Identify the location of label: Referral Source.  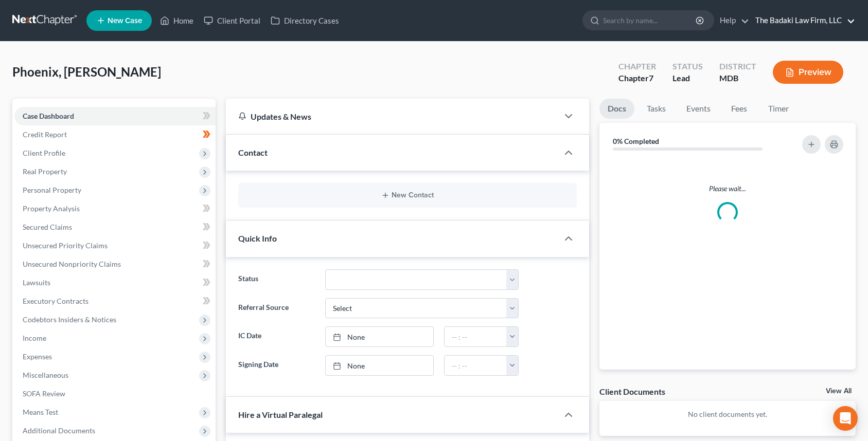
(276, 309).